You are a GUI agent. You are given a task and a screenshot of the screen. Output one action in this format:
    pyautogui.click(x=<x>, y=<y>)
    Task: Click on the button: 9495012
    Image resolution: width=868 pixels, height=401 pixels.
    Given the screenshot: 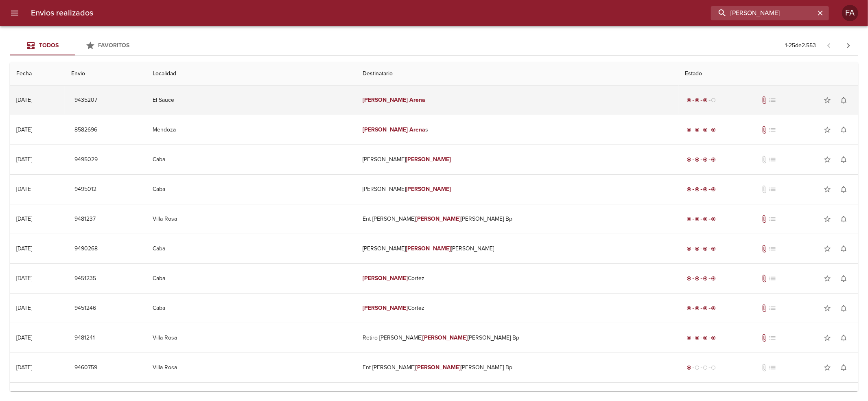 What is the action you would take?
    pyautogui.click(x=86, y=190)
    